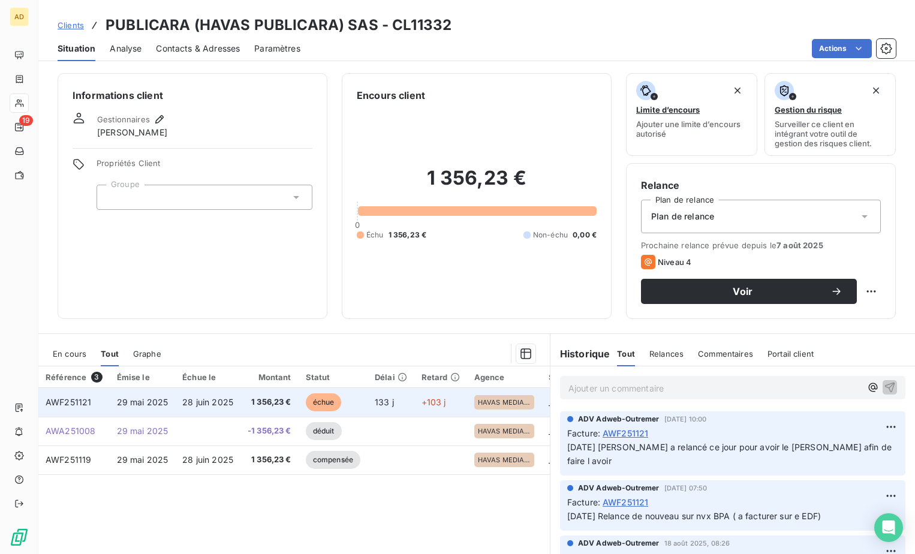 Image resolution: width=915 pixels, height=554 pixels. I want to click on span: Clients, so click(71, 25).